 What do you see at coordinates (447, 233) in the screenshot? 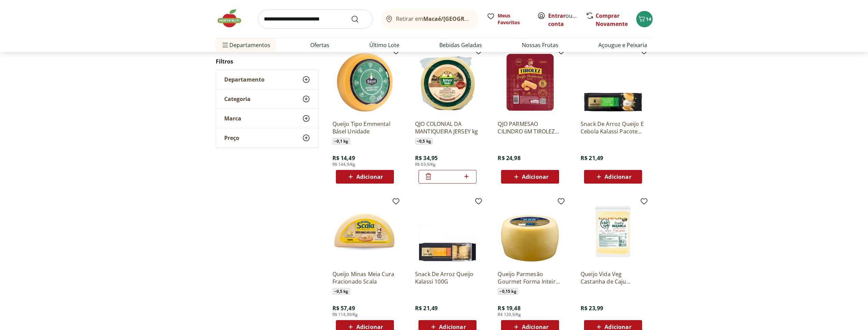
I see `img: Snack De Arroz Queijo Kalassi 100G` at bounding box center [447, 233].